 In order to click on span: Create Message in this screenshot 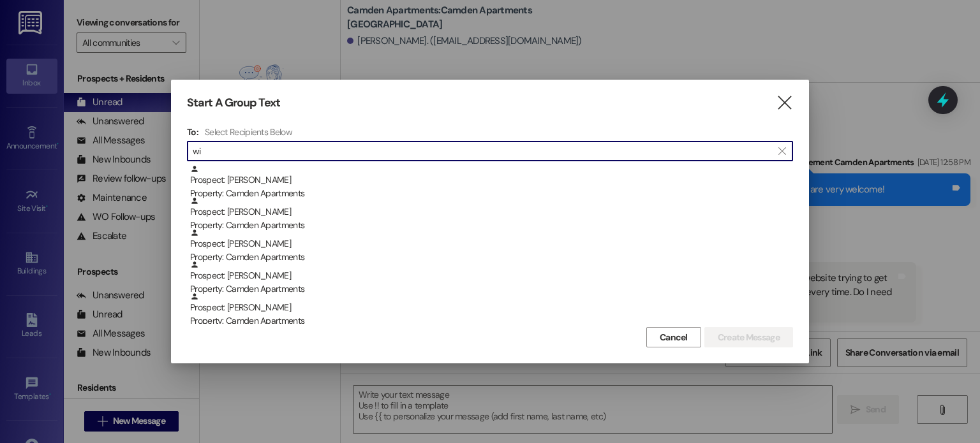, I will do `click(749, 338)`.